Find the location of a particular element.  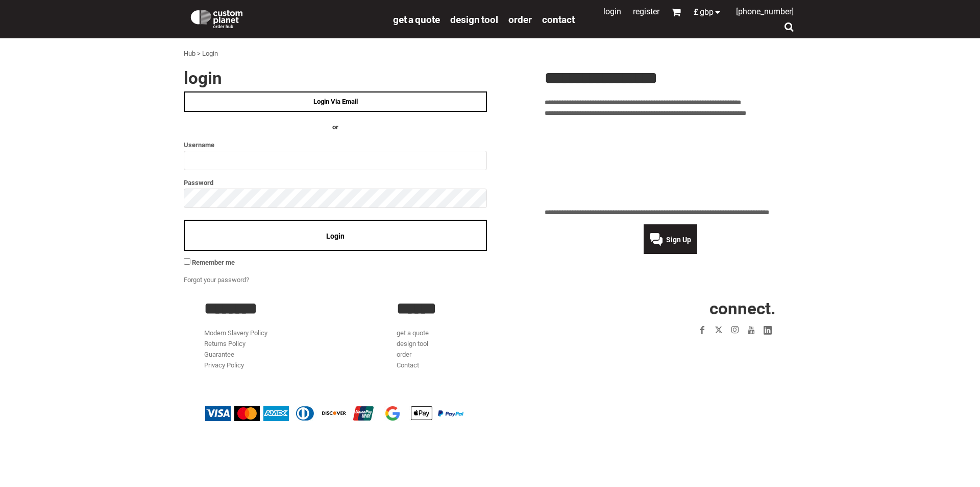

a: Forgot your password? is located at coordinates (217, 279).